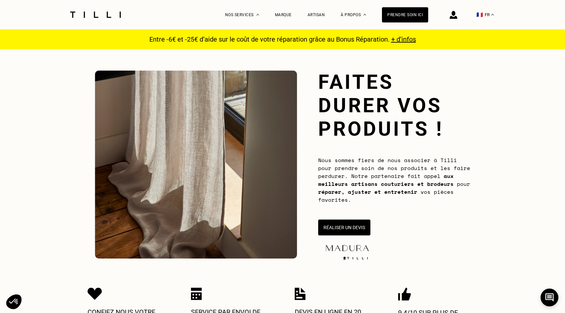 The height and width of the screenshot is (313, 565). Describe the element at coordinates (404, 39) in the screenshot. I see `a: + d’infos` at that location.